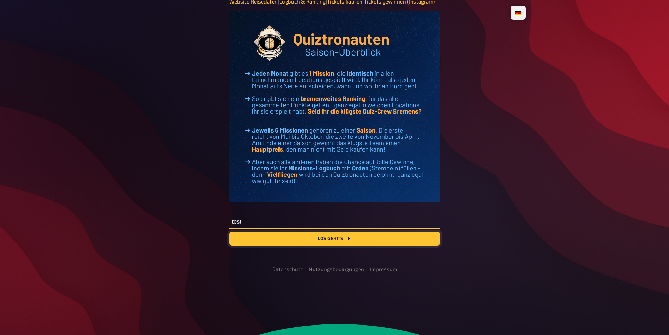  I want to click on a: Impressum, so click(384, 269).